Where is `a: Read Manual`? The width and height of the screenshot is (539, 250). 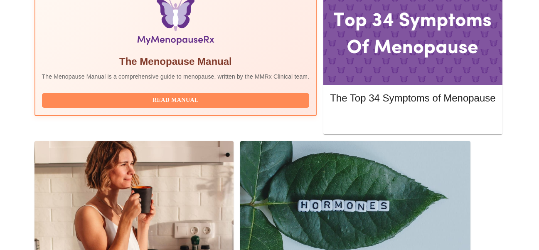 a: Read Manual is located at coordinates (177, 99).